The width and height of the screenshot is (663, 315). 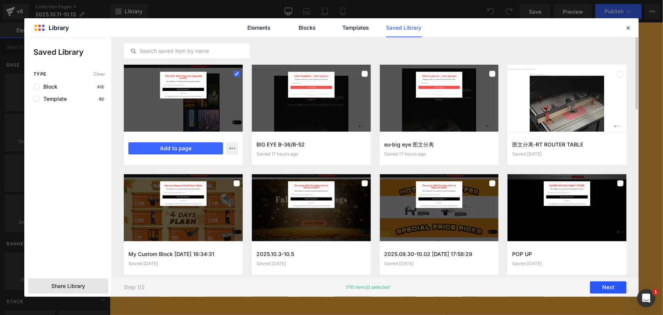 I want to click on span: 45, so click(x=274, y=140).